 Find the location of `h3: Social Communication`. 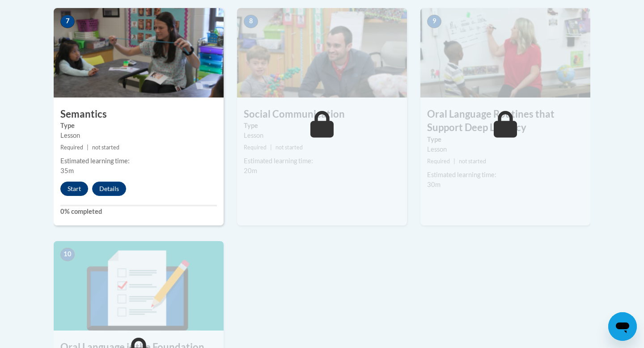

h3: Social Communication is located at coordinates (322, 114).